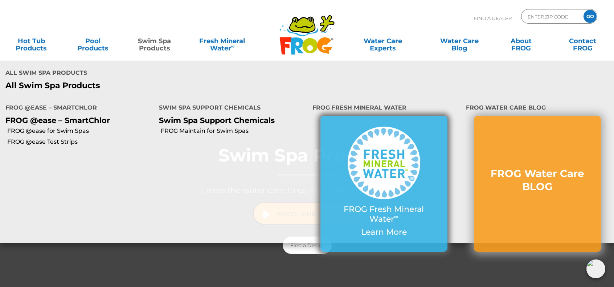 Image resolution: width=614 pixels, height=287 pixels. Describe the element at coordinates (234, 131) in the screenshot. I see `a: FROG Maintain for Swim Spas` at that location.